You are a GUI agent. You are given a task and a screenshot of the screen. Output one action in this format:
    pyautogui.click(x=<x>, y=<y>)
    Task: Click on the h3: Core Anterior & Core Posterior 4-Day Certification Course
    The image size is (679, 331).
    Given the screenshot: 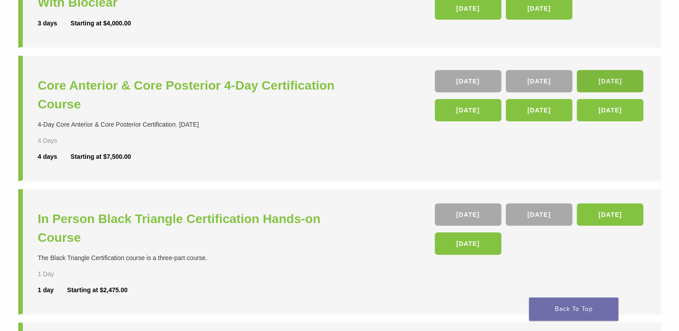 What is the action you would take?
    pyautogui.click(x=190, y=95)
    